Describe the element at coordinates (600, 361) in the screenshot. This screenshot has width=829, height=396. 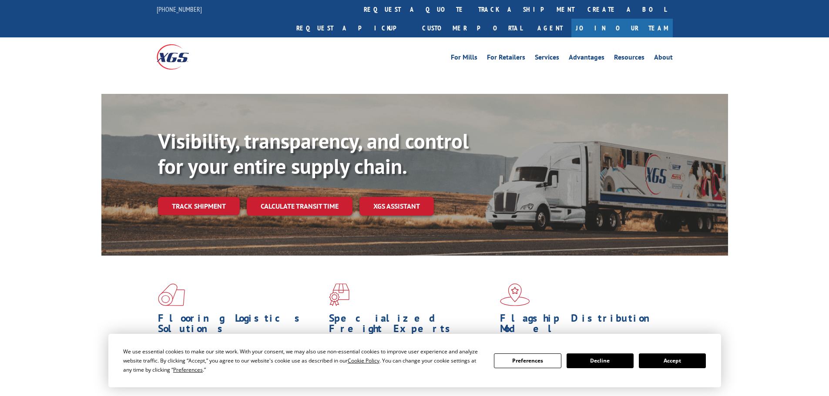
I see `button: Decline` at that location.